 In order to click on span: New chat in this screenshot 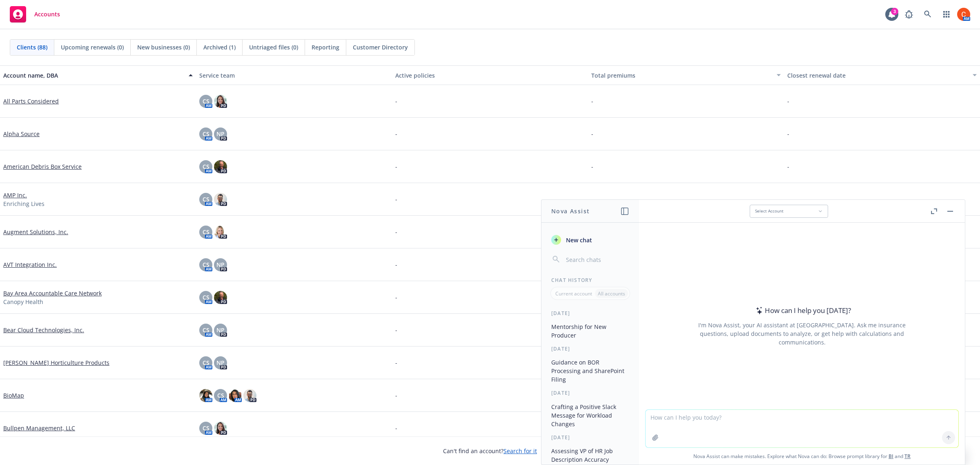, I will do `click(578, 240)`.